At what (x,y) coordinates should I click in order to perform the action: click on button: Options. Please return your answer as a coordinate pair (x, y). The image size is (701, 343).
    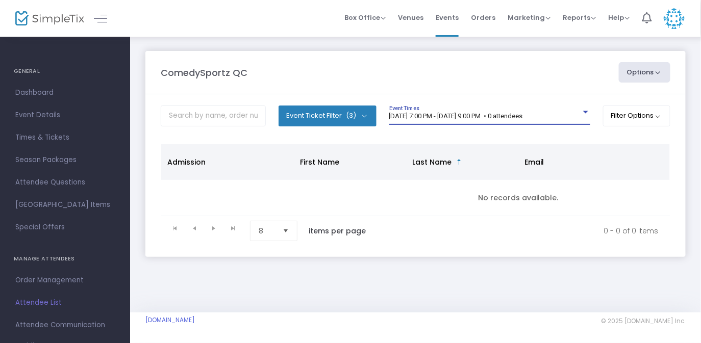
    Looking at the image, I should click on (645, 72).